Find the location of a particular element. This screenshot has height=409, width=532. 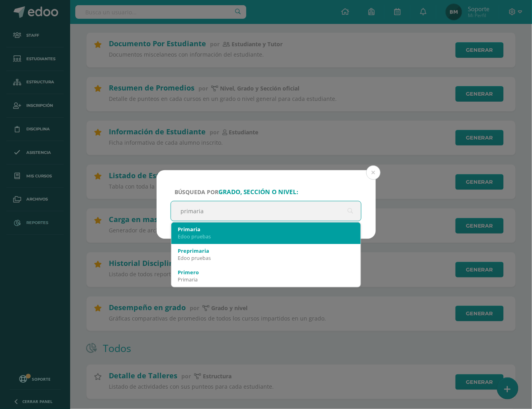

div: Preprimaria is located at coordinates (266, 251).